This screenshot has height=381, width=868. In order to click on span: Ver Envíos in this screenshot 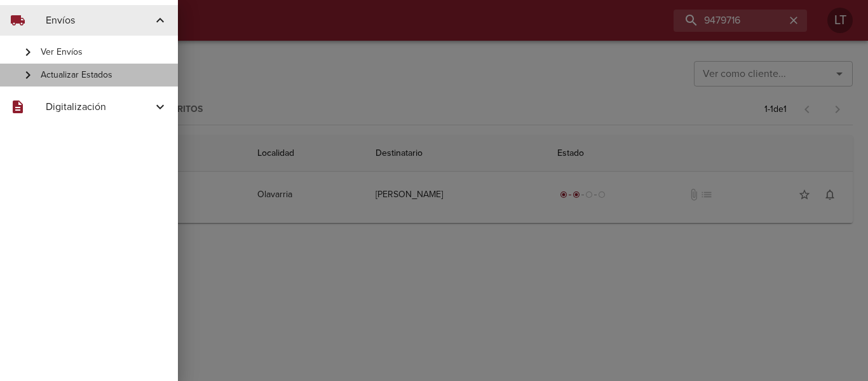, I will do `click(104, 52)`.